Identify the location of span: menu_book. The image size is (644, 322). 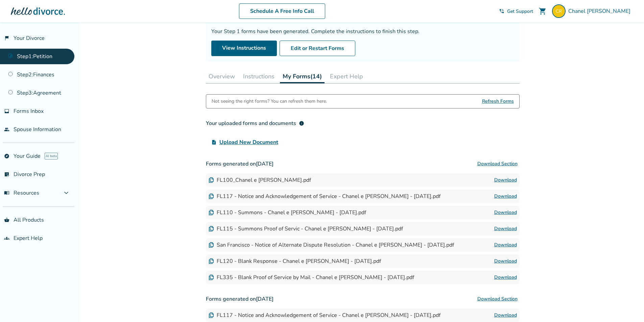
(6, 193).